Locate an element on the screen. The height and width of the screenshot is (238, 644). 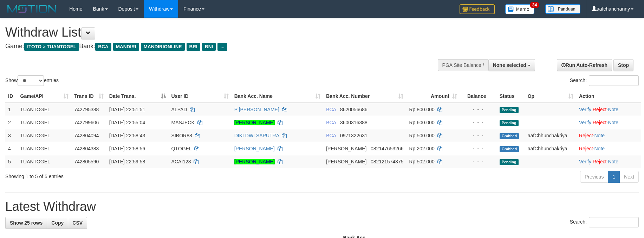
h1: Latest Withdraw is located at coordinates (322, 206).